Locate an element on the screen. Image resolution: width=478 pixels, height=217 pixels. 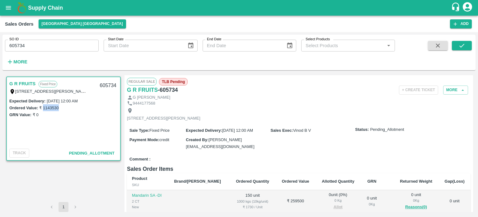
label: SO ID is located at coordinates (14, 39).